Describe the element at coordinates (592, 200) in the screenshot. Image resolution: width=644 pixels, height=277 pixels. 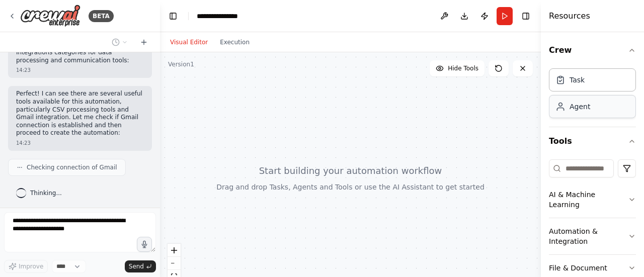
I see `button: AI & Machine Learning` at that location.